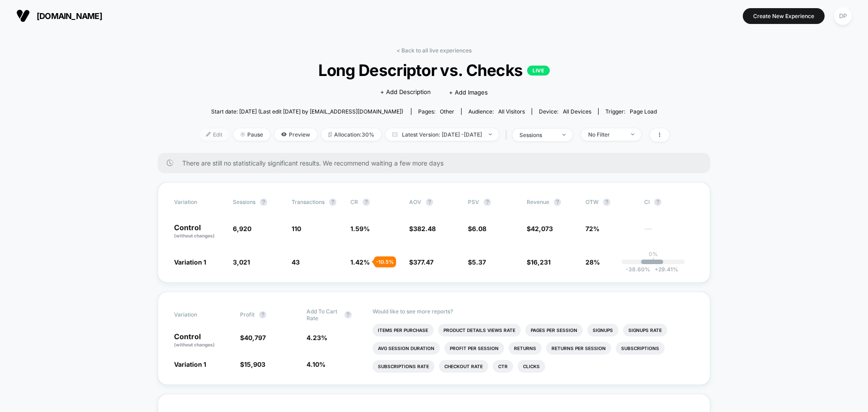  I want to click on div: Trigger:, so click(631, 112).